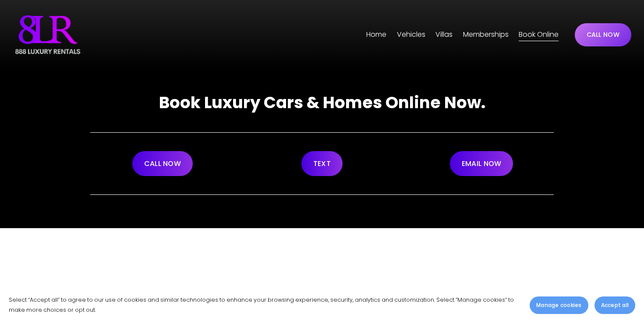  What do you see at coordinates (411, 35) in the screenshot?
I see `span: Vehicles` at bounding box center [411, 35].